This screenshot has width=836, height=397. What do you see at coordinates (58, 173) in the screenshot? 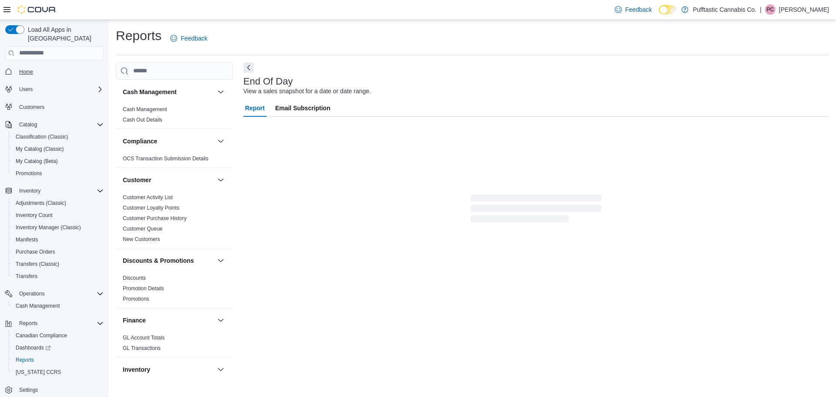
I see `button: Promotions` at bounding box center [58, 173].